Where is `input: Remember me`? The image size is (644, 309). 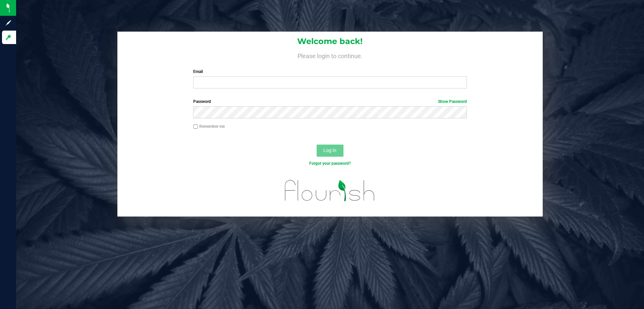
input: Remember me is located at coordinates (196, 127).